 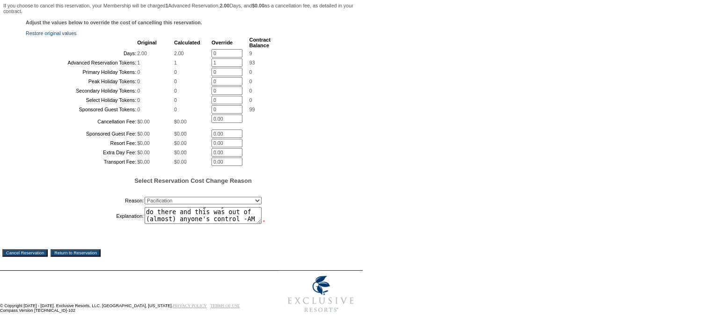 I want to click on a: Restore original values, so click(x=51, y=33).